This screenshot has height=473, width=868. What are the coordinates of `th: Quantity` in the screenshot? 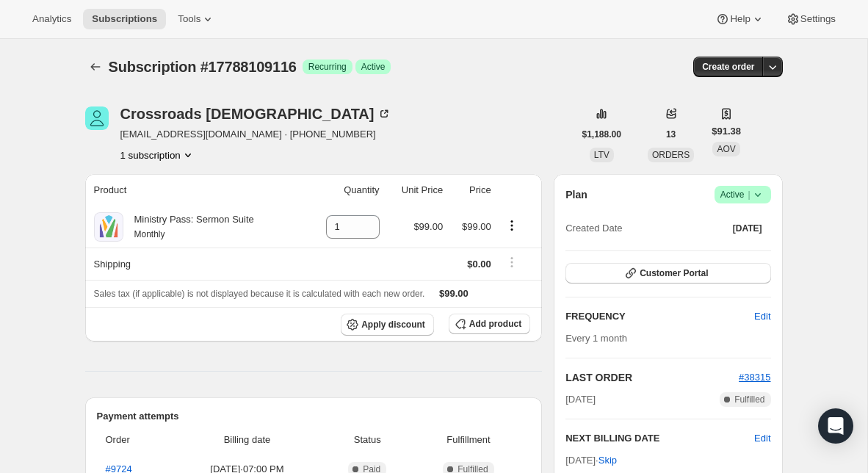 It's located at (344, 190).